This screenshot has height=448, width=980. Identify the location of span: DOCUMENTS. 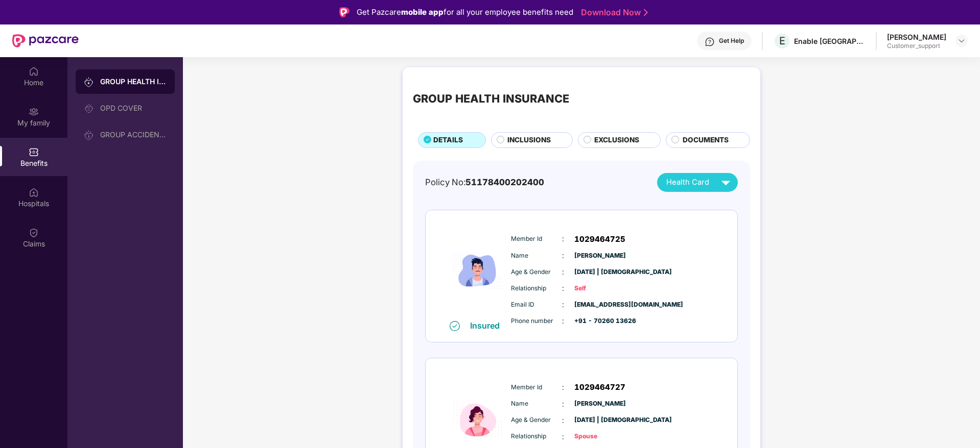
(706, 140).